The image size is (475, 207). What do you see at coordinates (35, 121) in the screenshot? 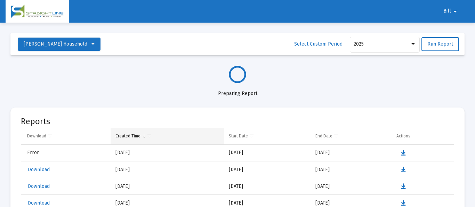
I see `mat-card-title: Reports` at bounding box center [35, 121].